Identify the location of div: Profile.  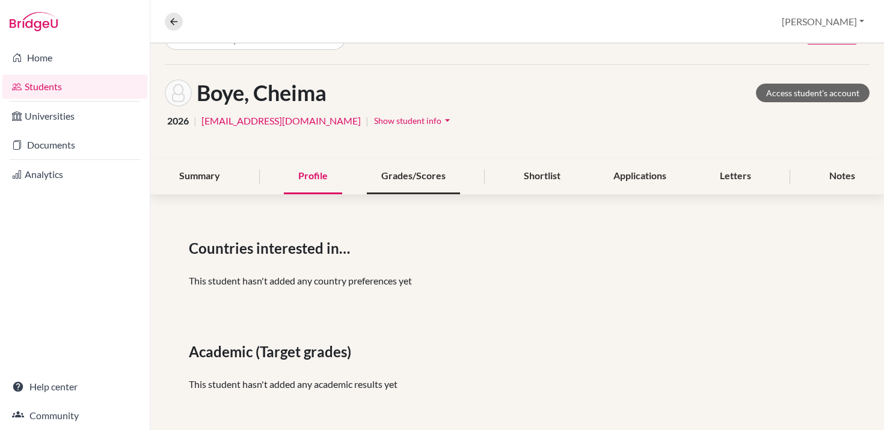
(313, 176).